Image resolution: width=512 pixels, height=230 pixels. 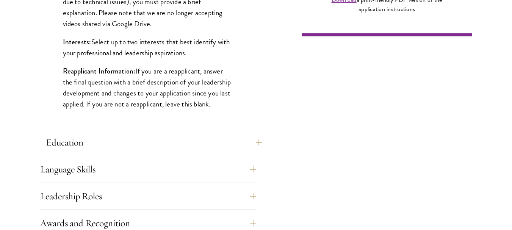 What do you see at coordinates (148, 196) in the screenshot?
I see `button: Leadership Roles` at bounding box center [148, 196].